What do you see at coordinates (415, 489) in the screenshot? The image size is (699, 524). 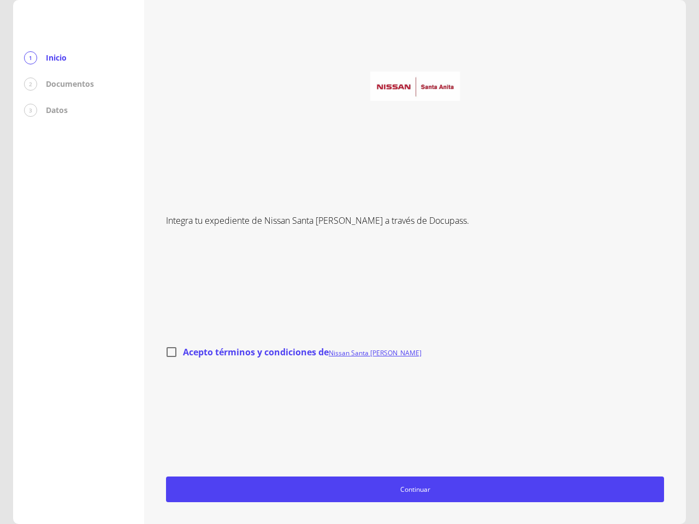 I see `button: Continuar` at bounding box center [415, 489].